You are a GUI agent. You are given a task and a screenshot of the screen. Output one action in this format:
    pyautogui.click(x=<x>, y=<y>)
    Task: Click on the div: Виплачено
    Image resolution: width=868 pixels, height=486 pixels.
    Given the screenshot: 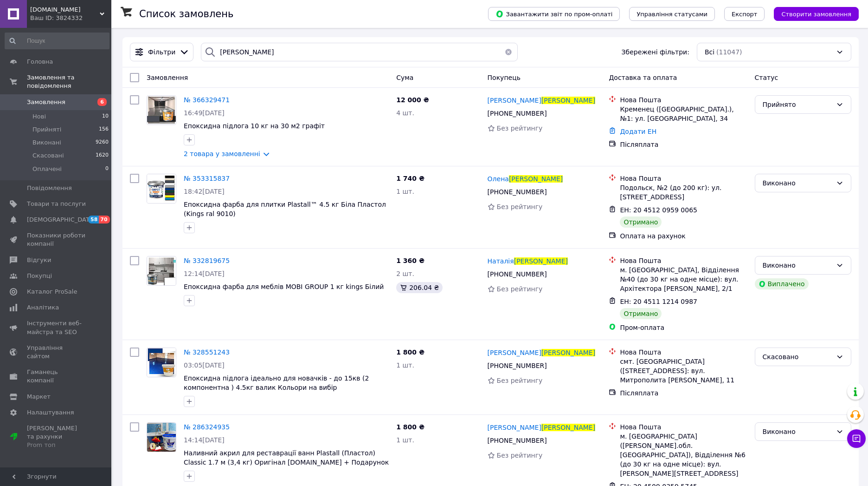 What is the action you would take?
    pyautogui.click(x=782, y=284)
    